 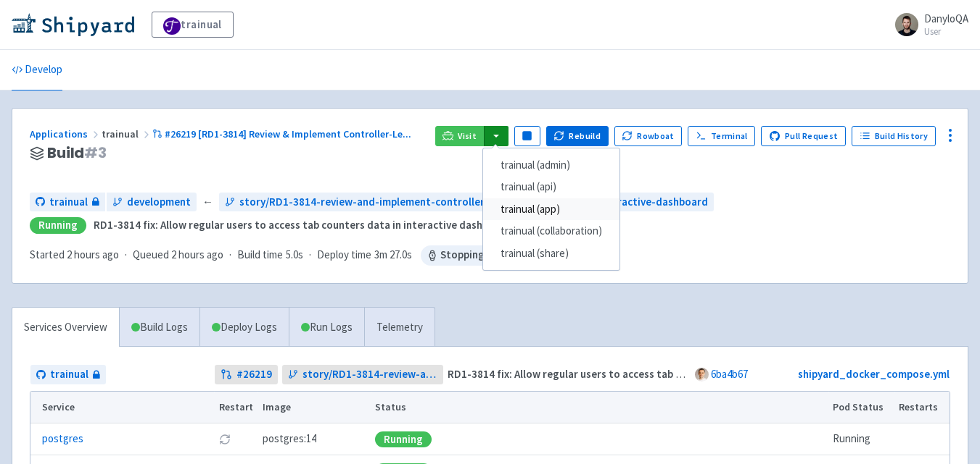 I want to click on th: Pod Status, so click(x=861, y=408).